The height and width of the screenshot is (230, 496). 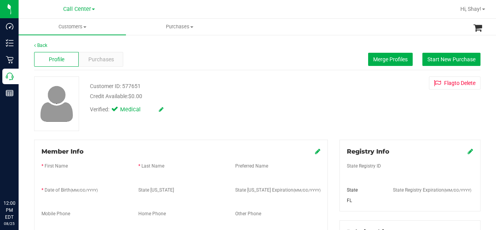 I want to click on label: Date of Birth, so click(x=71, y=190).